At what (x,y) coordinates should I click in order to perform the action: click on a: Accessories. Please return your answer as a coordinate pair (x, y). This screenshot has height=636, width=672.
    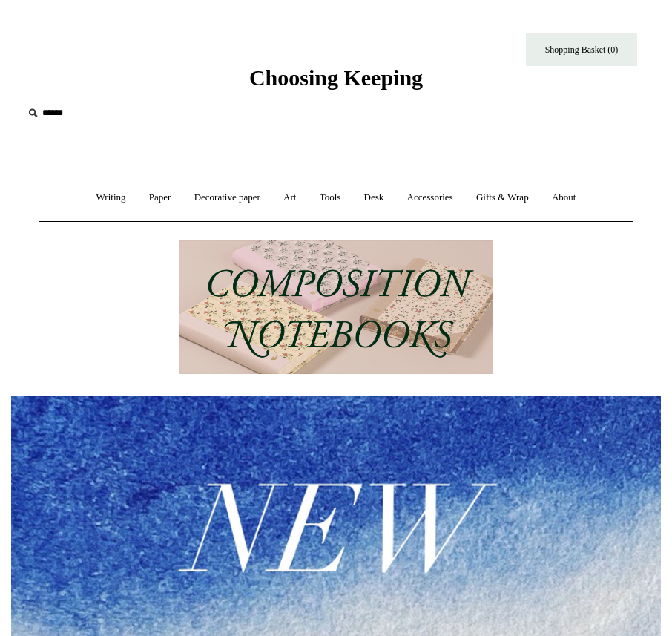
    Looking at the image, I should click on (430, 197).